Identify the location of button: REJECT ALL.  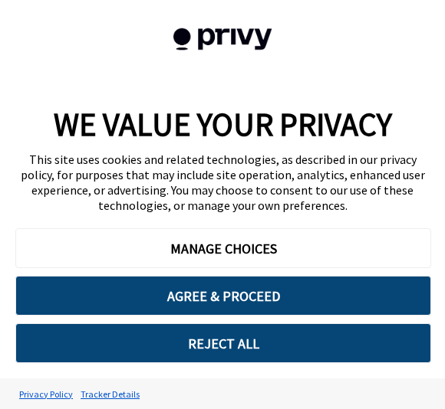
(223, 343).